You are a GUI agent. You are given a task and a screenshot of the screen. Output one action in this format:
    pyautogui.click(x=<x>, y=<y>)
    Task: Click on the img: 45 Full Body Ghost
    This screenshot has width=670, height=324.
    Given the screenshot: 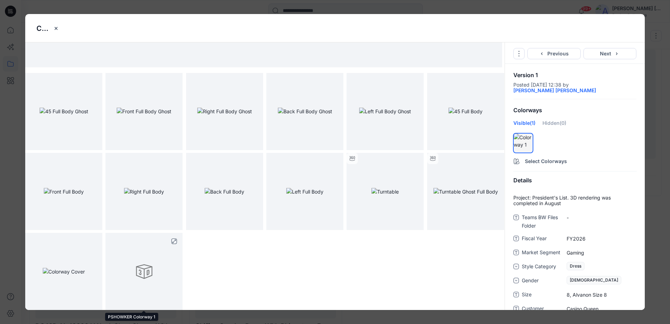 What is the action you would take?
    pyautogui.click(x=64, y=111)
    